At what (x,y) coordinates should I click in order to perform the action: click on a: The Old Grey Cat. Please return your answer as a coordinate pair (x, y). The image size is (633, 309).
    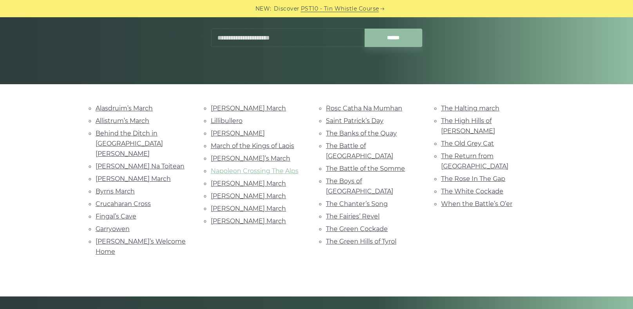
    Looking at the image, I should click on (468, 143).